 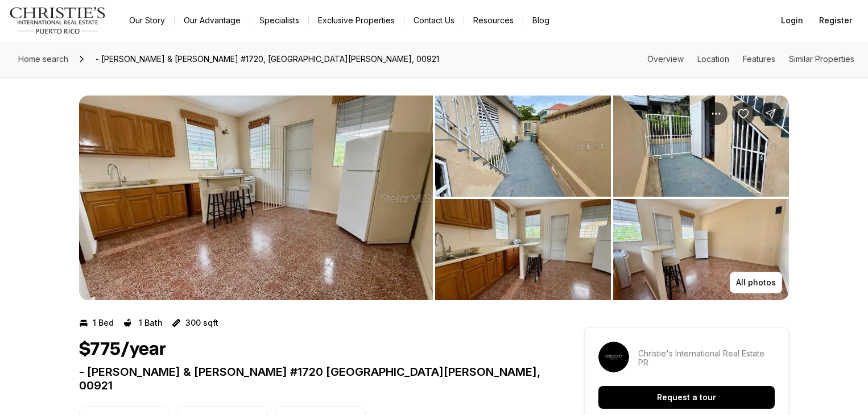 I want to click on p: 1 Bed, so click(x=103, y=323).